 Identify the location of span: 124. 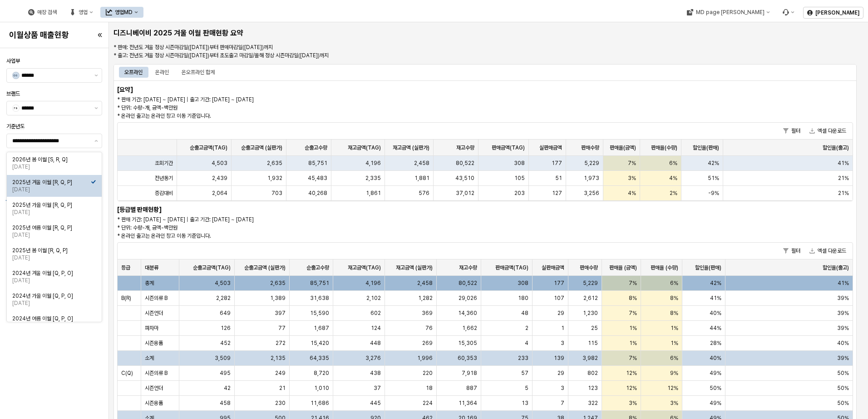
(376, 328).